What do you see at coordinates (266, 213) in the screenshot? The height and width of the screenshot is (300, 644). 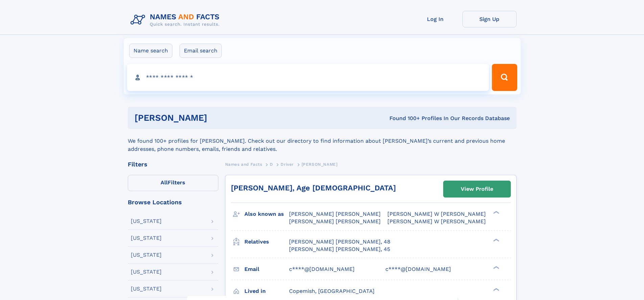 I see `h3: Also known as` at bounding box center [266, 213].